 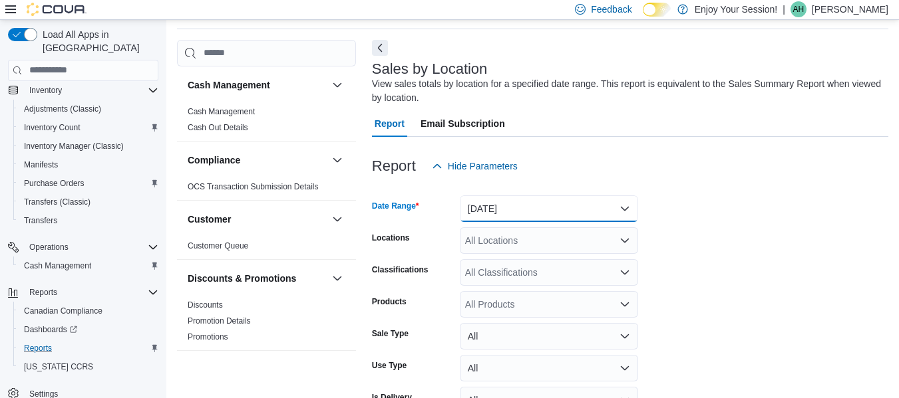 What do you see at coordinates (380, 48) in the screenshot?
I see `button: Next` at bounding box center [380, 48].